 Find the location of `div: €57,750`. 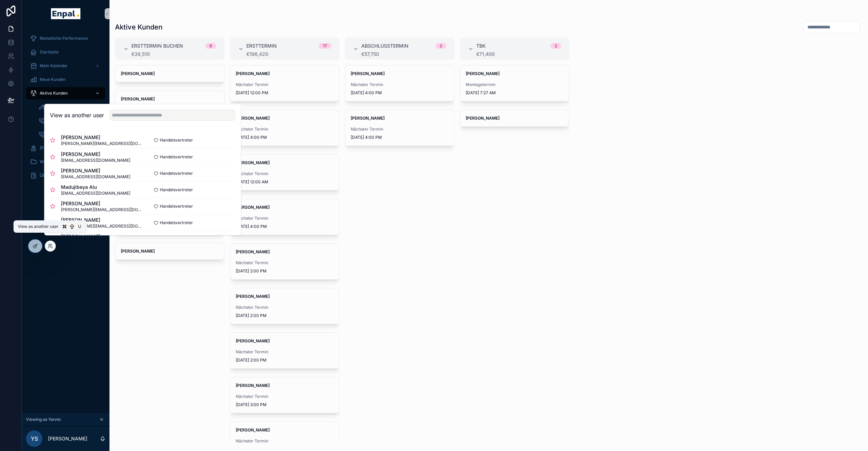

div: €57,750 is located at coordinates (404, 54).